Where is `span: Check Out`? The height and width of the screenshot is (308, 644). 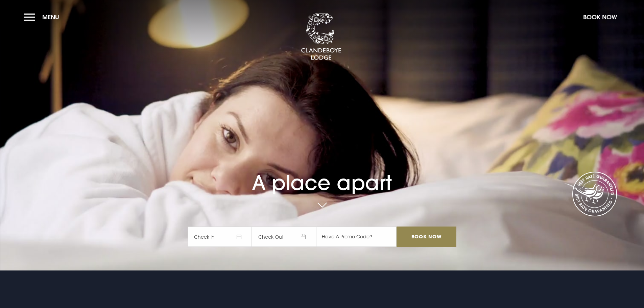
span: Check Out is located at coordinates (284, 236).